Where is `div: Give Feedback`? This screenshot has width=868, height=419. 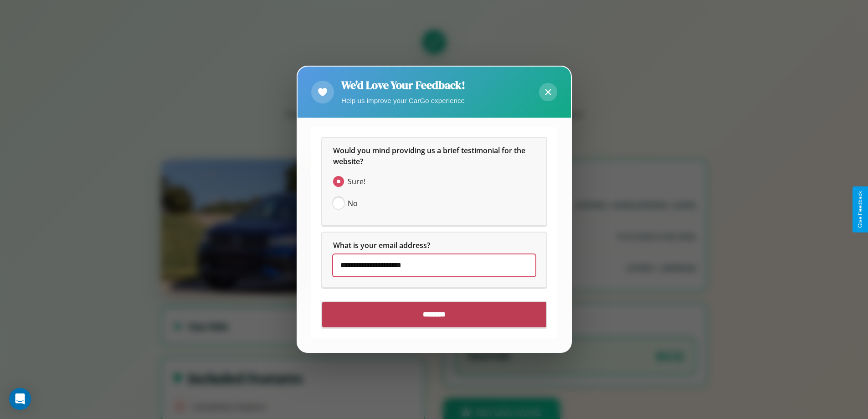 div: Give Feedback is located at coordinates (860, 209).